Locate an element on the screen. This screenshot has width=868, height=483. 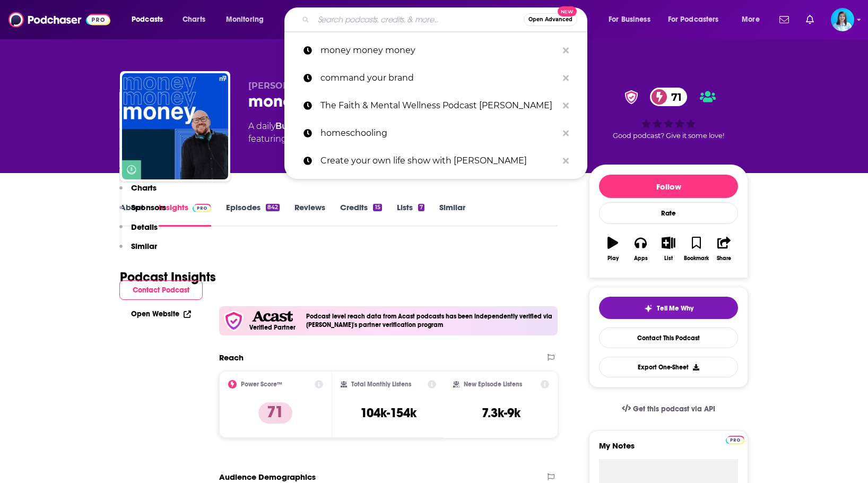
img: money money money is located at coordinates (175, 126).